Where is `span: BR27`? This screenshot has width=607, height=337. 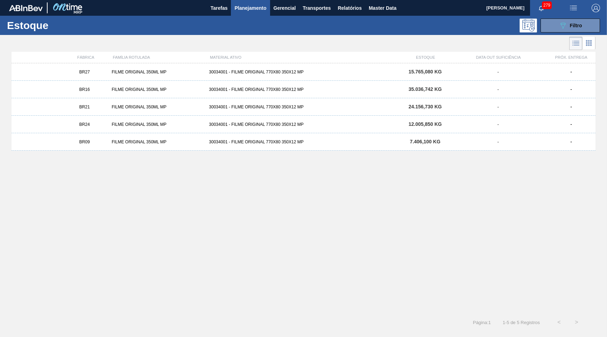 span: BR27 is located at coordinates (85, 72).